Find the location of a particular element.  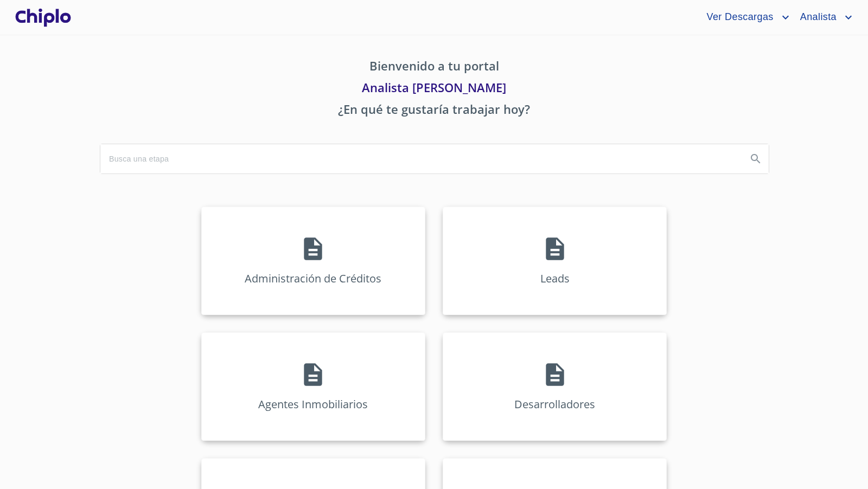

p: Leads is located at coordinates (555, 278).